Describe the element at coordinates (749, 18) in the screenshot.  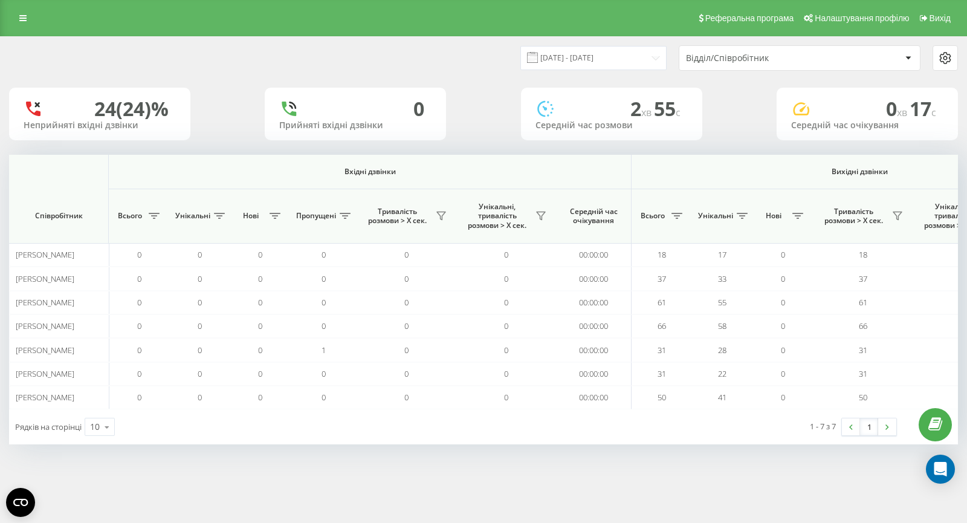
I see `span: Реферальна програма` at that location.